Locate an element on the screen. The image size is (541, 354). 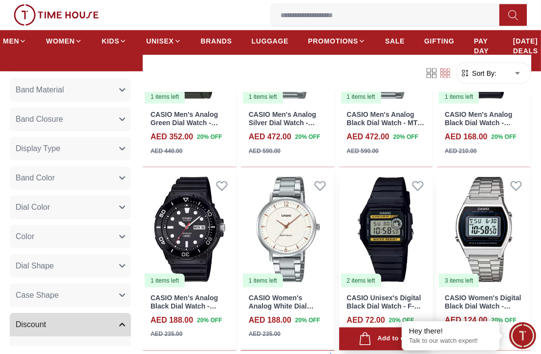
button: Case Shape is located at coordinates (70, 295).